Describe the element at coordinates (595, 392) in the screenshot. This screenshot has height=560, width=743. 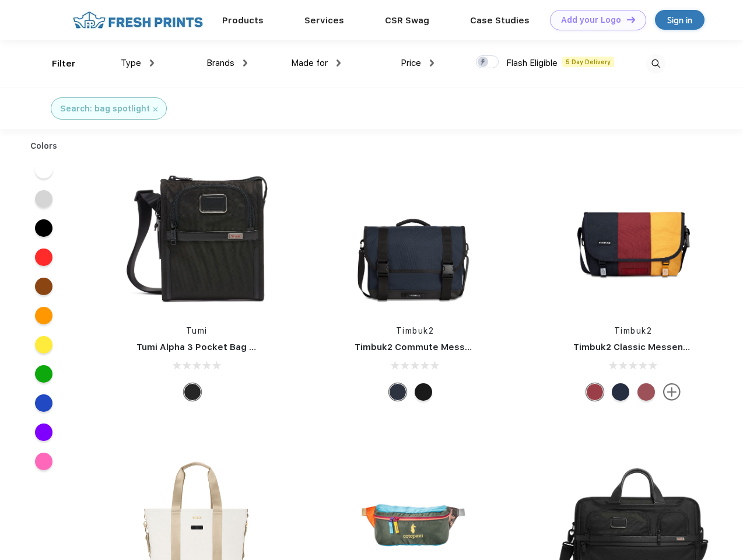
I see `div: Eco Bookish` at that location.